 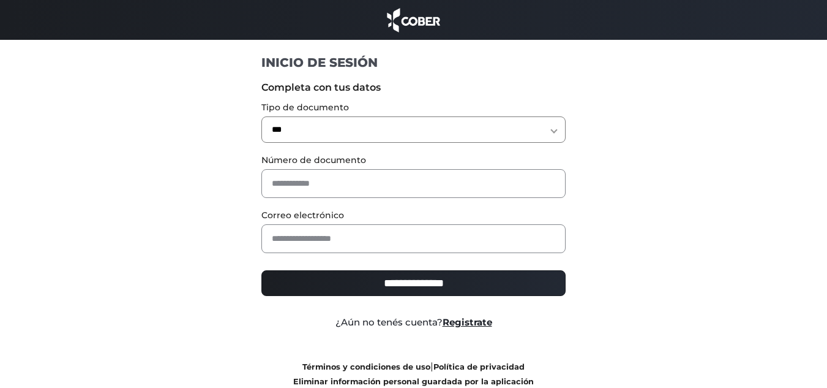 What do you see at coordinates (413, 215) in the screenshot?
I see `label: Correo electrónico` at bounding box center [413, 215].